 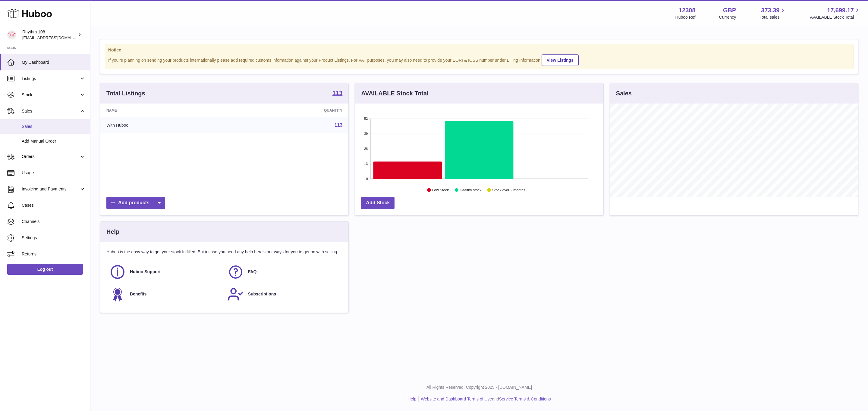 What do you see at coordinates (45, 270) in the screenshot?
I see `a: Log out` at bounding box center [45, 270].